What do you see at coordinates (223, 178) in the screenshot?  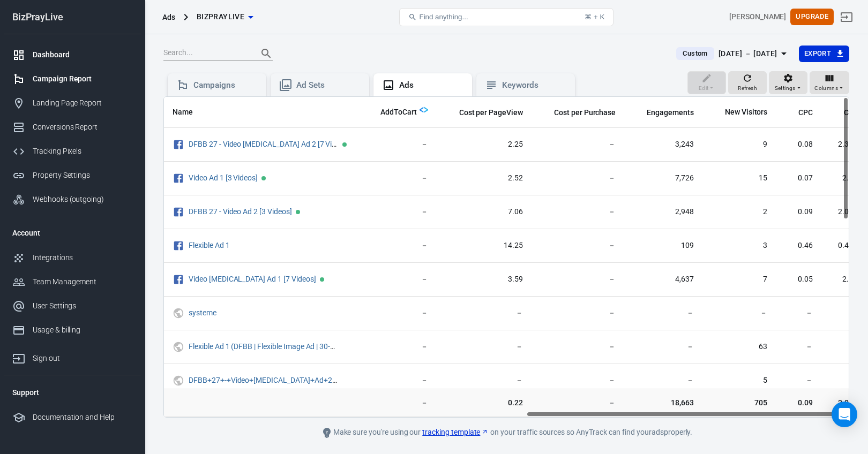 I see `a: Video Ad 1 [3 Videos]` at bounding box center [223, 178].